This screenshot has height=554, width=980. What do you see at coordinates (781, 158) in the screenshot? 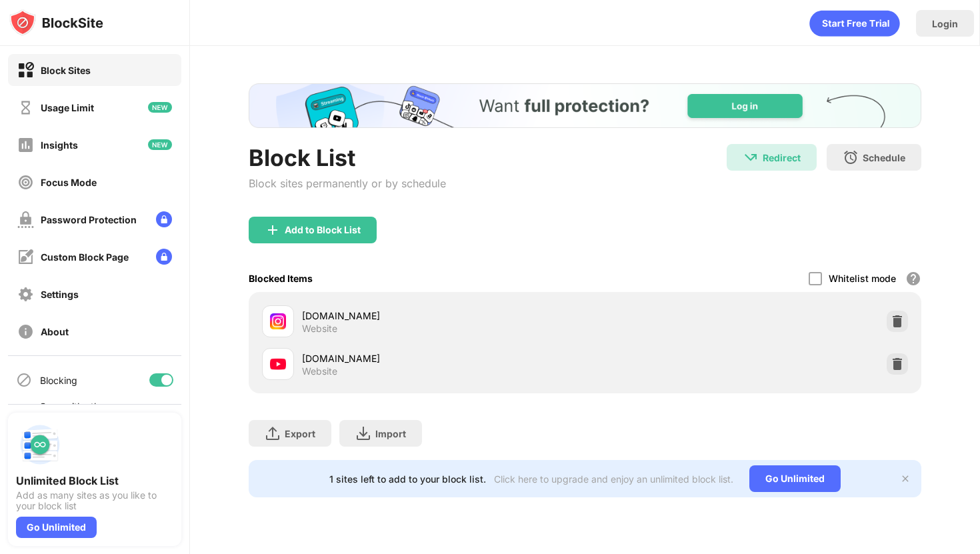
I see `div: Redirect` at bounding box center [781, 158].